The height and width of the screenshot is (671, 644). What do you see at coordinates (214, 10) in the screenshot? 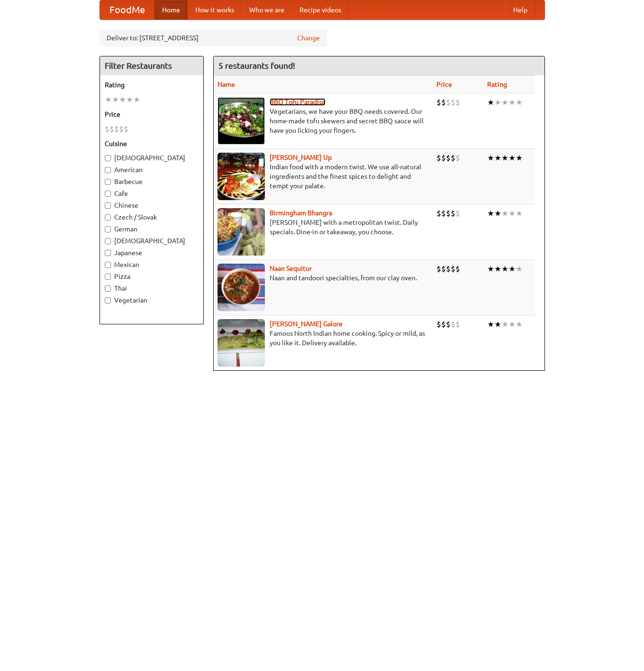
I see `a: How it works` at bounding box center [214, 10].